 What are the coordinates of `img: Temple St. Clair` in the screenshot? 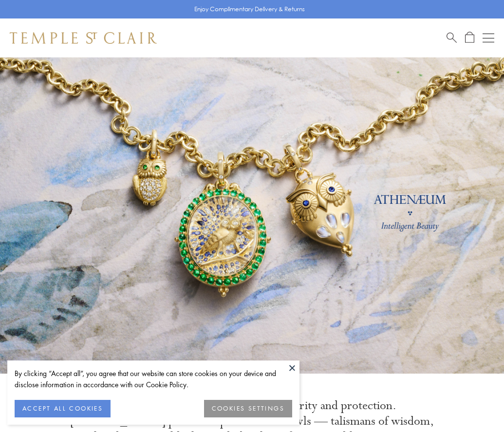 It's located at (83, 38).